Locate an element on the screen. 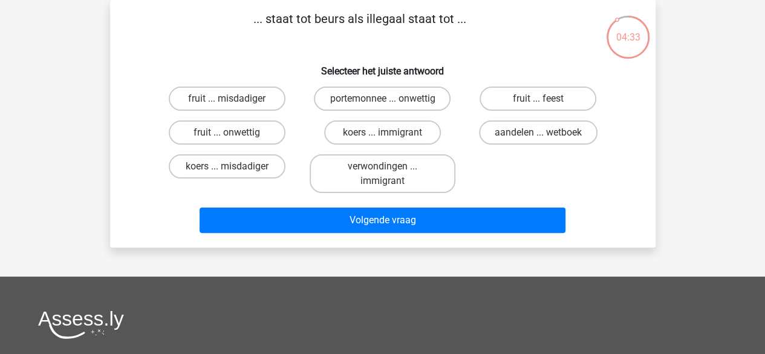 This screenshot has height=354, width=765. label: verwondingen ... immigrant is located at coordinates (382, 174).